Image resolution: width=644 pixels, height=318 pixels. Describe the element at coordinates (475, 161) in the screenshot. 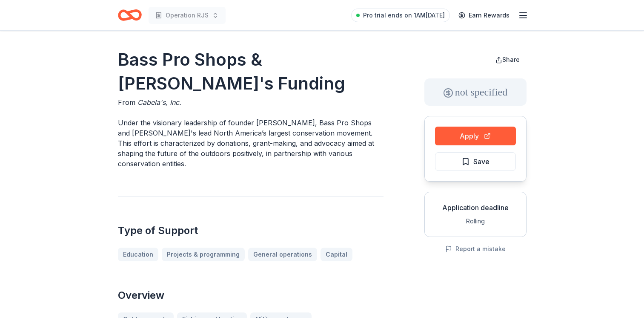

I see `button: Save` at that location.